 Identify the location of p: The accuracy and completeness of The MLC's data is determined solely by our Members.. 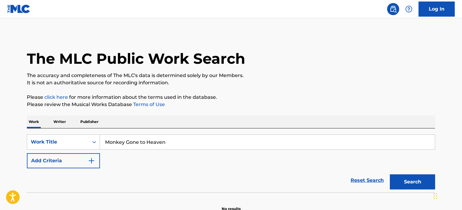
(231, 75).